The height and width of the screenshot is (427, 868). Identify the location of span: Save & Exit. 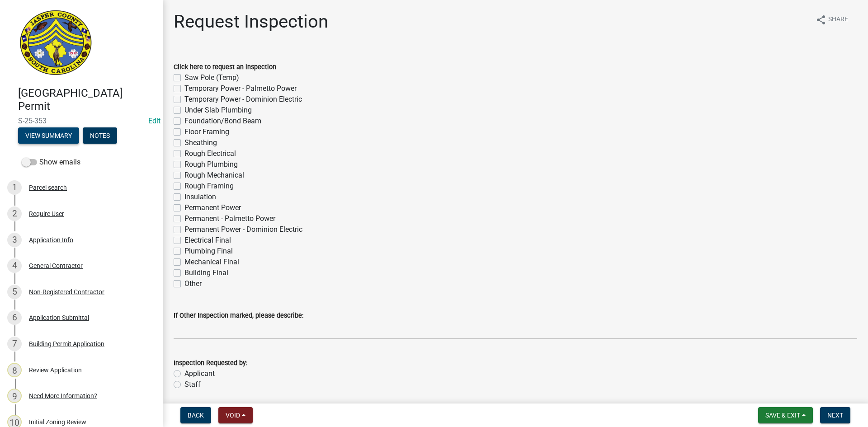
(783, 415).